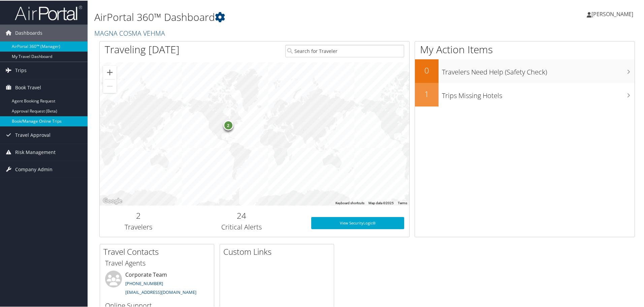 This screenshot has height=307, width=644. I want to click on h2: 2, so click(138, 215).